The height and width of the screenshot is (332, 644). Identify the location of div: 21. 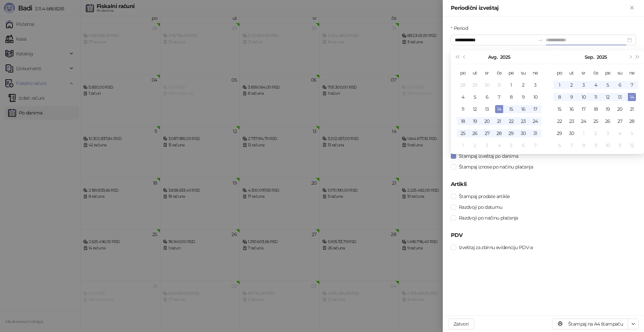
(499, 121).